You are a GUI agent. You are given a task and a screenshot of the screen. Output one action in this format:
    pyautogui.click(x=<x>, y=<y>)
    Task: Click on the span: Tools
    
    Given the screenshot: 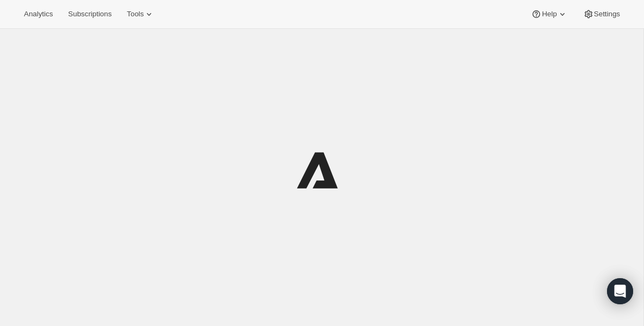 What is the action you would take?
    pyautogui.click(x=135, y=14)
    